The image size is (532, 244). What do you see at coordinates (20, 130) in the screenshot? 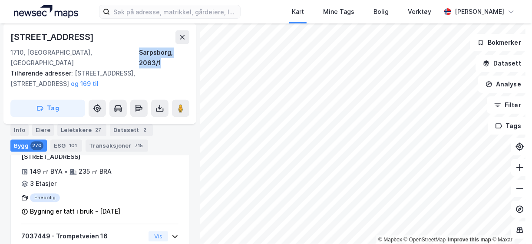
I see `div: Info` at bounding box center [20, 130].